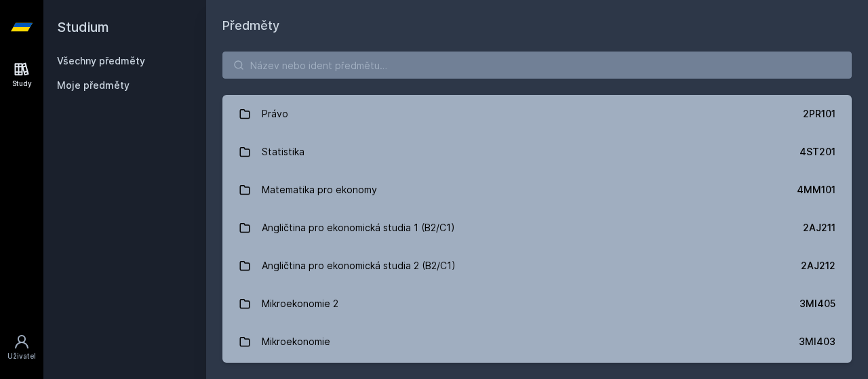 This screenshot has height=379, width=868. I want to click on div: 2AJ211, so click(819, 228).